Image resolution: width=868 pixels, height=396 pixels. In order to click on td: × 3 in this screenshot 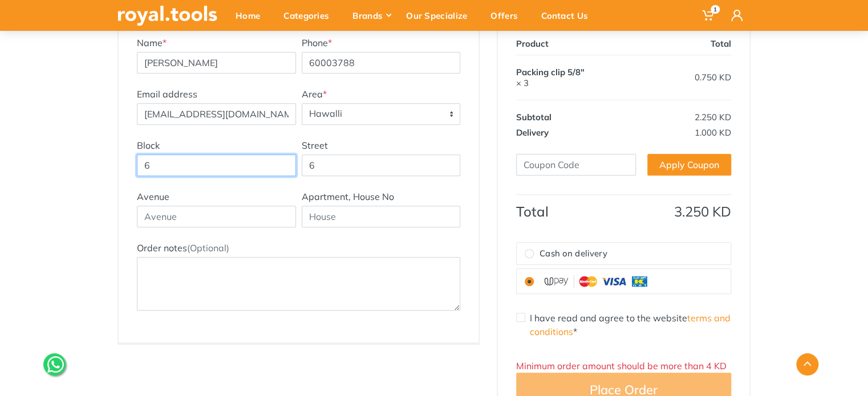, I will do `click(582, 77)`.